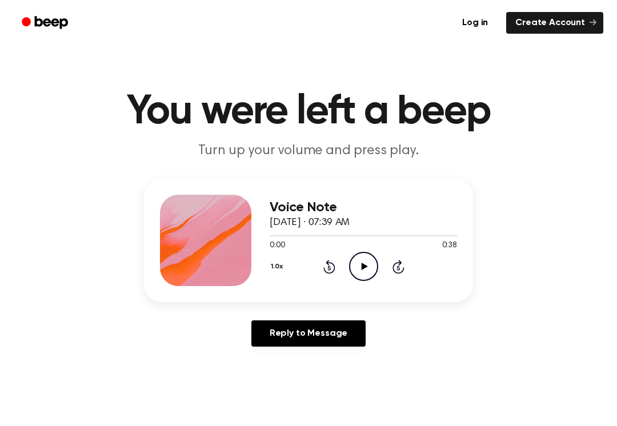 The width and height of the screenshot is (617, 426). What do you see at coordinates (46, 23) in the screenshot?
I see `a: Beep` at bounding box center [46, 23].